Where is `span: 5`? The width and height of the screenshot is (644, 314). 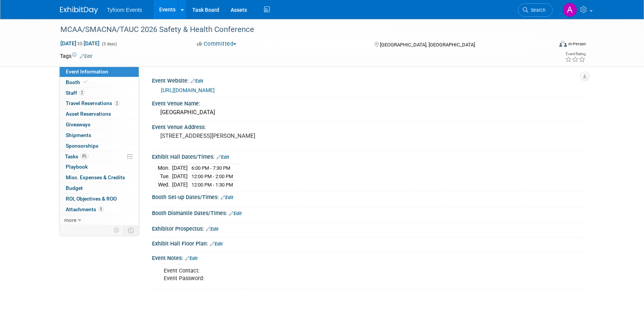 span: 5 is located at coordinates (101, 209).